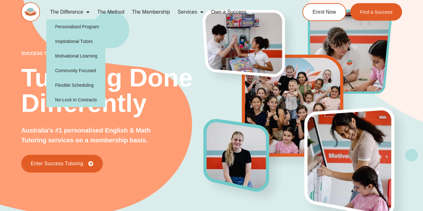 The image size is (423, 211). I want to click on ul: The Difference, so click(76, 63).